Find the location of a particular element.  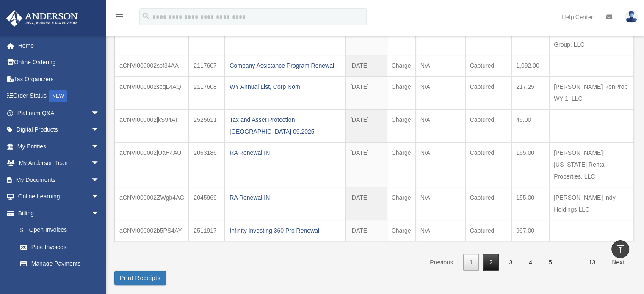

a: 3 is located at coordinates (511, 262).